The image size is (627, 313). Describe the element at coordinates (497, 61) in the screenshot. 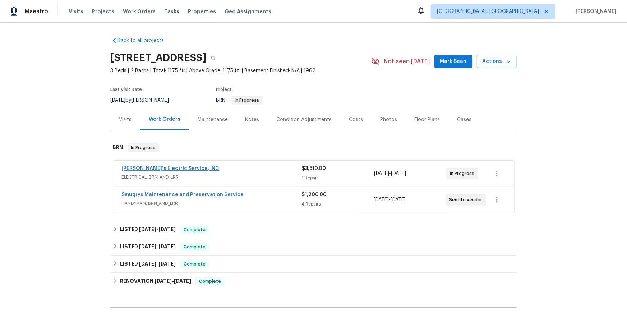

I see `span: Actions` at that location.